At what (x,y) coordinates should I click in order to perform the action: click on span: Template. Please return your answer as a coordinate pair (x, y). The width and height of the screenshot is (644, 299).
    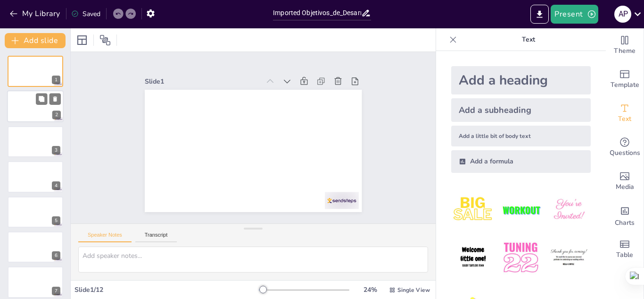
    Looking at the image, I should click on (624, 85).